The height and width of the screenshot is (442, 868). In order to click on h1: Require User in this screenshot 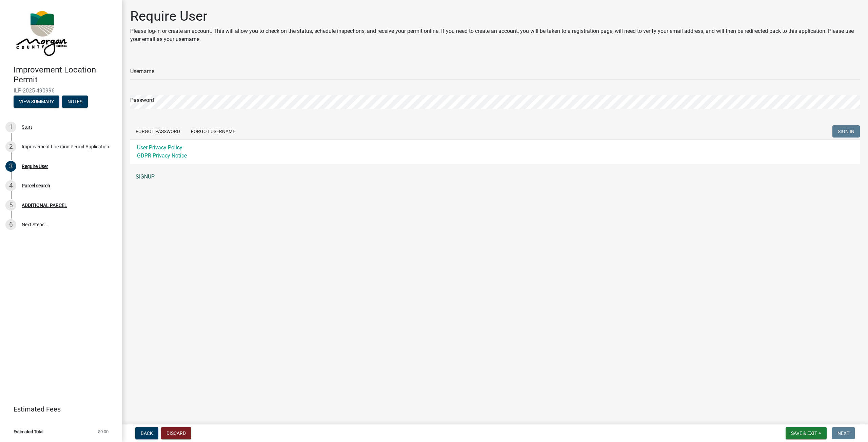, I will do `click(495, 17)`.